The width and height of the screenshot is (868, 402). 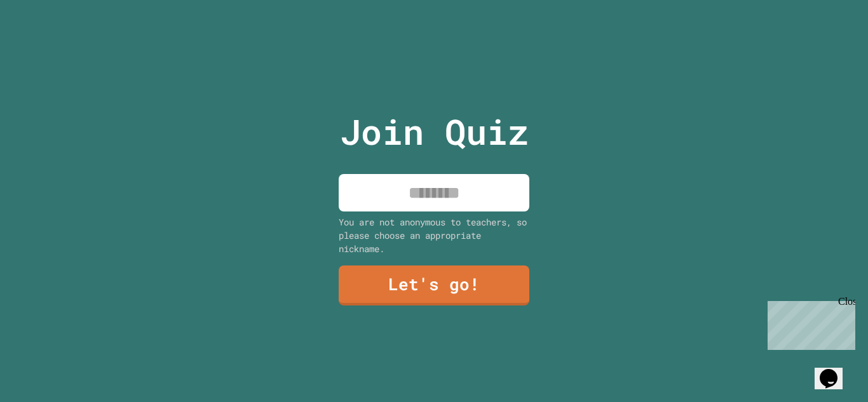 What do you see at coordinates (47, 43) in the screenshot?
I see `div: Chat with us now!Close` at bounding box center [47, 43].